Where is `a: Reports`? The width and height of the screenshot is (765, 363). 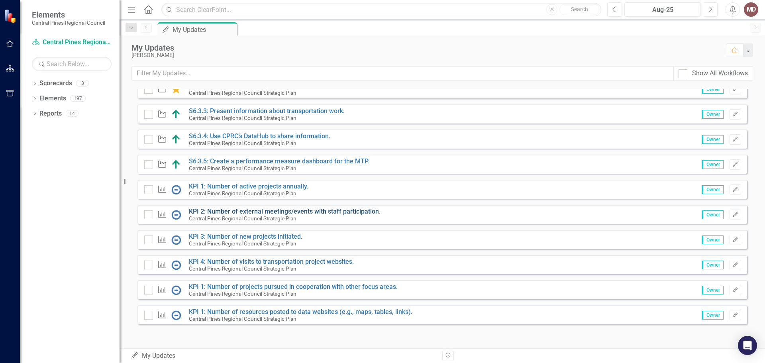
a: Reports is located at coordinates (51, 114).